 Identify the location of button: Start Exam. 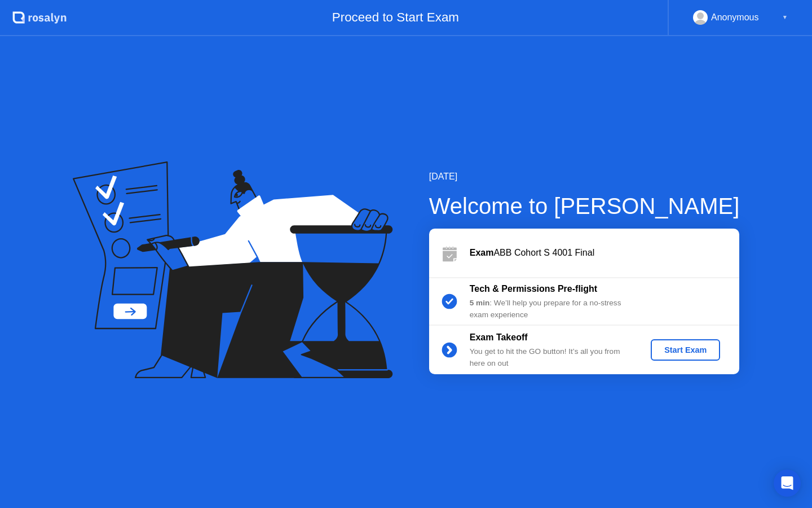
(685, 349).